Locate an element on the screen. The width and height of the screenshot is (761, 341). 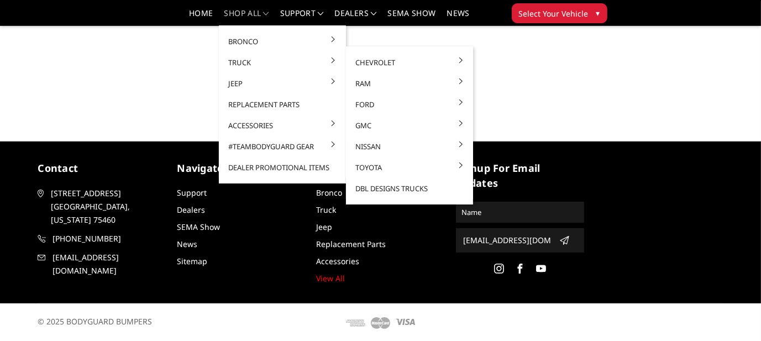
a: #TeamBodyguard Gear is located at coordinates (282, 146).